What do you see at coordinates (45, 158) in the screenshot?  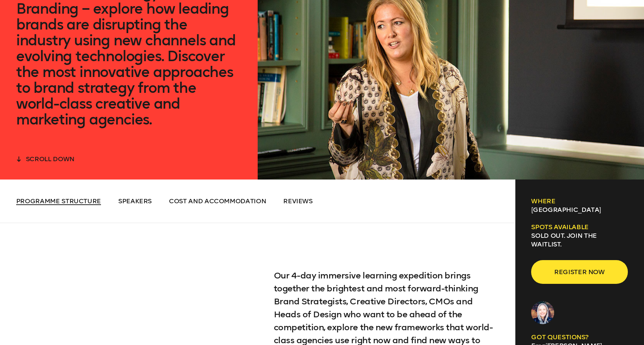 I see `button: scroll down` at bounding box center [45, 158].